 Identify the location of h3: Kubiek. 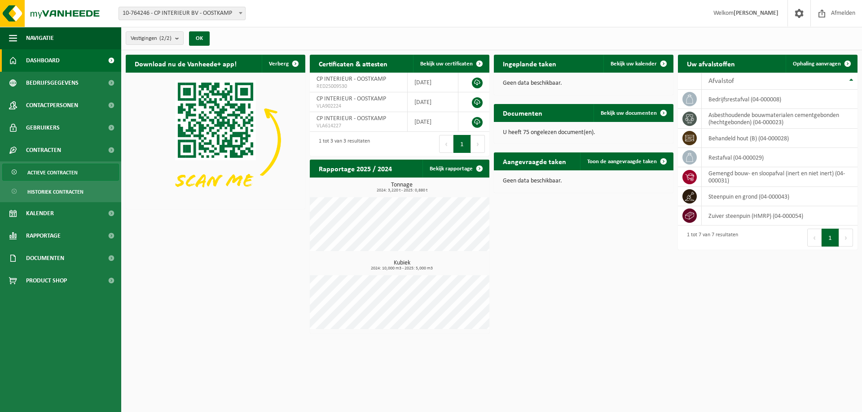
(402, 266).